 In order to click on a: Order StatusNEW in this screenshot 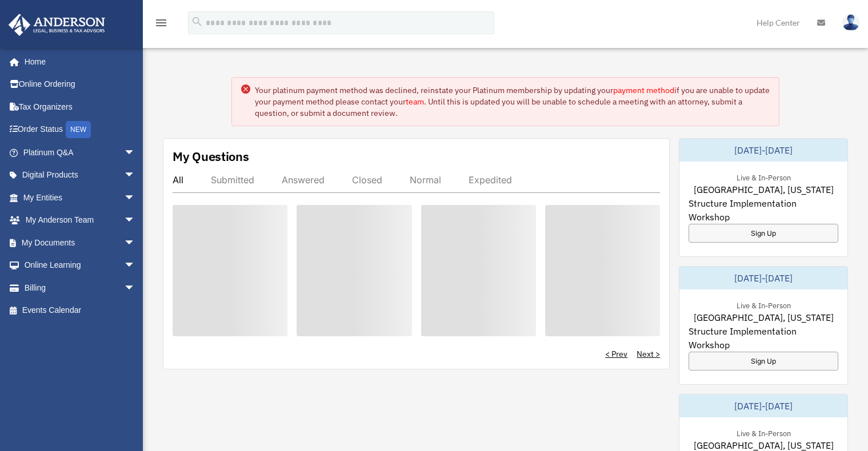, I will do `click(80, 130)`.